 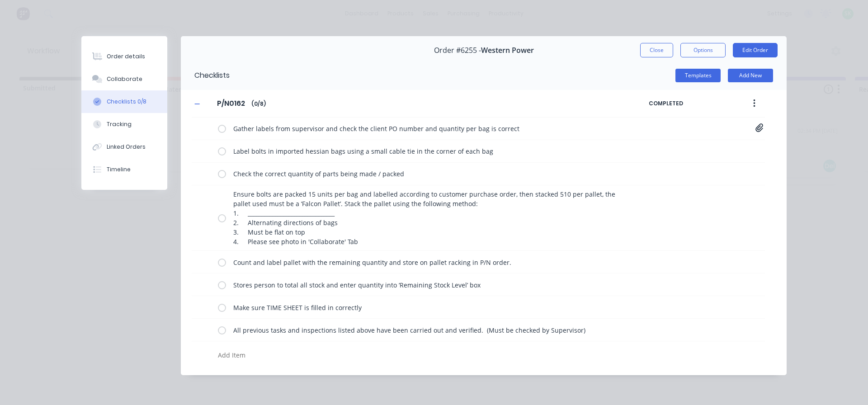 What do you see at coordinates (124, 79) in the screenshot?
I see `div: Collaborate` at bounding box center [124, 79].